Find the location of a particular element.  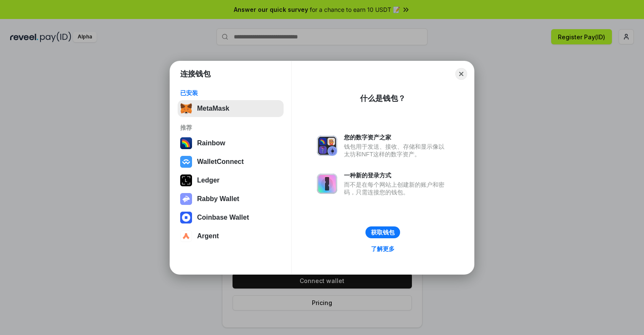

div: 推荐 is located at coordinates (230, 127).